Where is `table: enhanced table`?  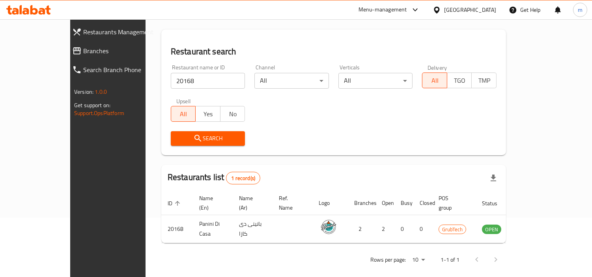
table: enhanced table is located at coordinates (352, 217).